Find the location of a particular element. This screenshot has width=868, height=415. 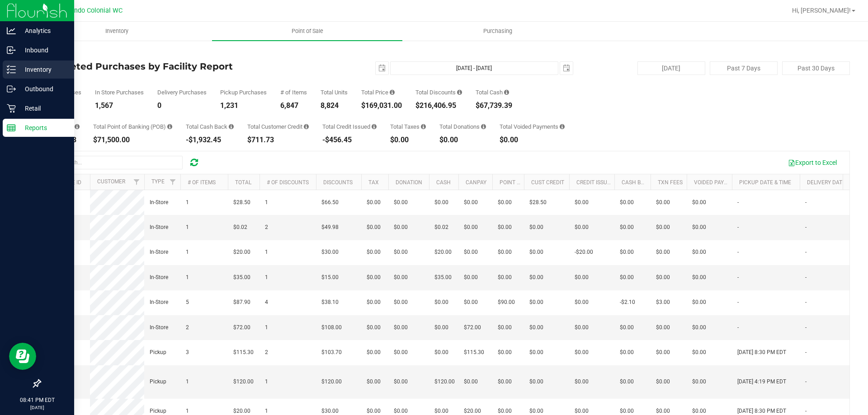

a: Filter is located at coordinates (136, 182).